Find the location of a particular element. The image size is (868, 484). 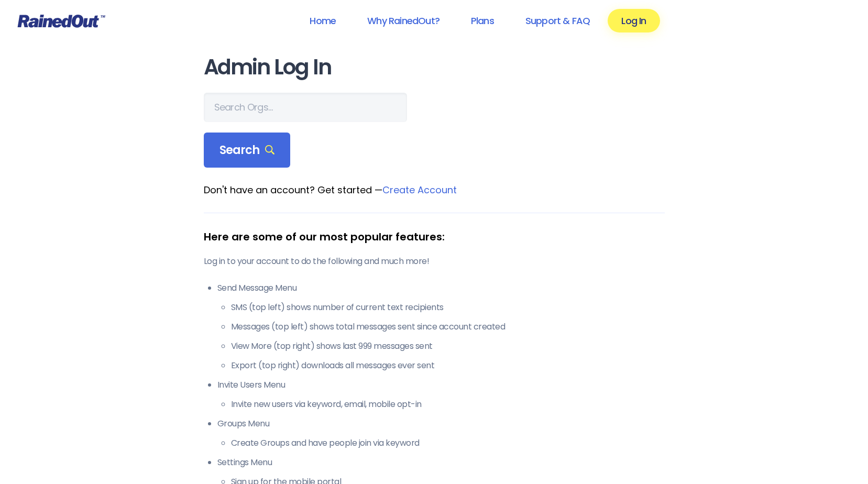

a: Support & FAQ is located at coordinates (557, 20).